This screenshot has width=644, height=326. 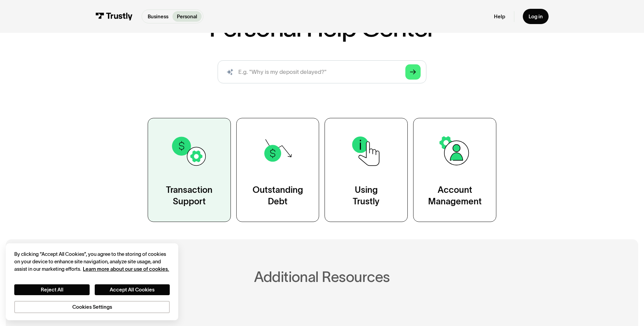 I want to click on div: Using Trustly, so click(x=366, y=196).